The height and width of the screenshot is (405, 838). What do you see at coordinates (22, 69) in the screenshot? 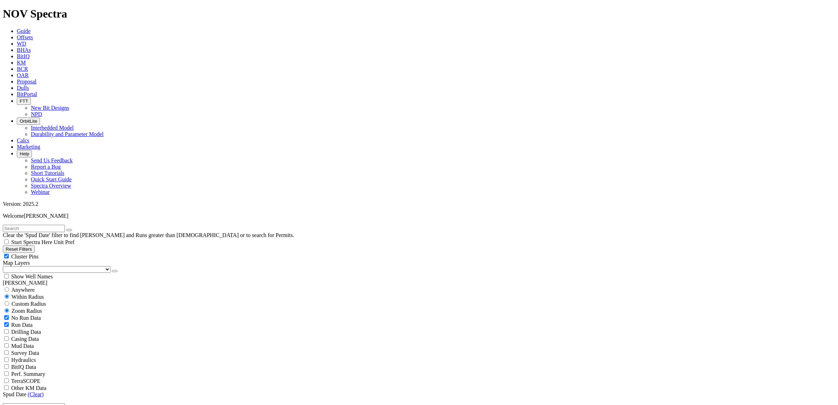
I see `span: BCR` at bounding box center [22, 69].